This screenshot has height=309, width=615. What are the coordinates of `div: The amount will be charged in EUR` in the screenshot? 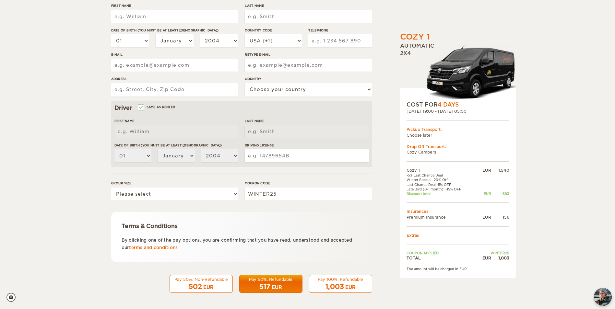 It's located at (458, 269).